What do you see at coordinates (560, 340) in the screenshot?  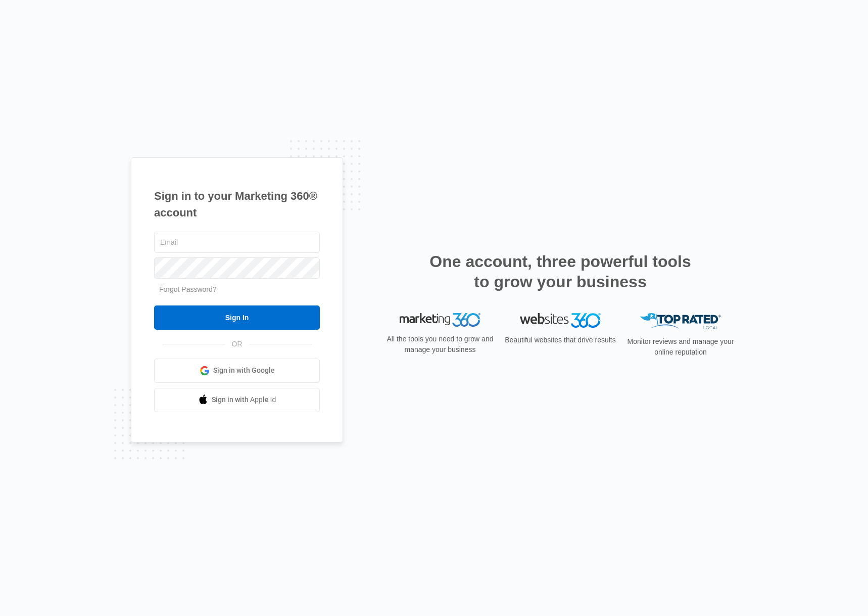 I see `p: Beautiful websites that drive results` at bounding box center [560, 340].